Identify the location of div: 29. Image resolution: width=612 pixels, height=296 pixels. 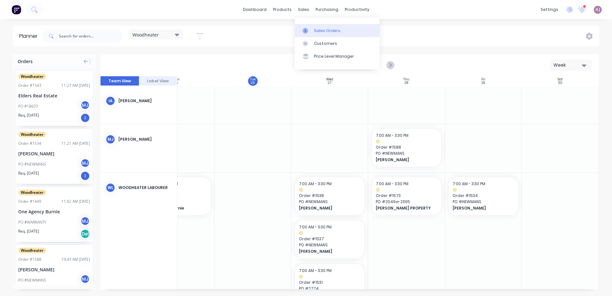
(483, 83).